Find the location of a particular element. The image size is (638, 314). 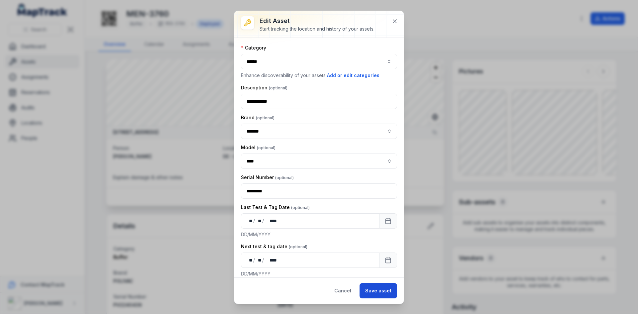

label: Last Test & Tag Date is located at coordinates (275, 207).